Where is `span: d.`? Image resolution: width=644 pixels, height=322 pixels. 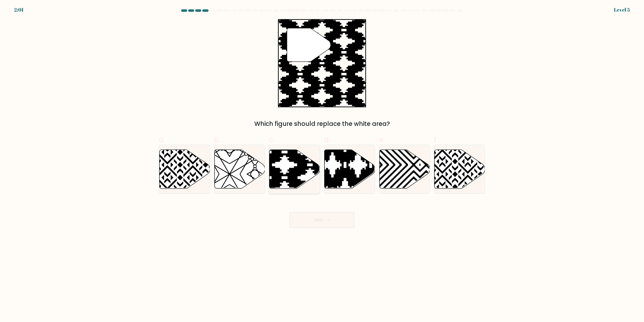 span: d. is located at coordinates (327, 139).